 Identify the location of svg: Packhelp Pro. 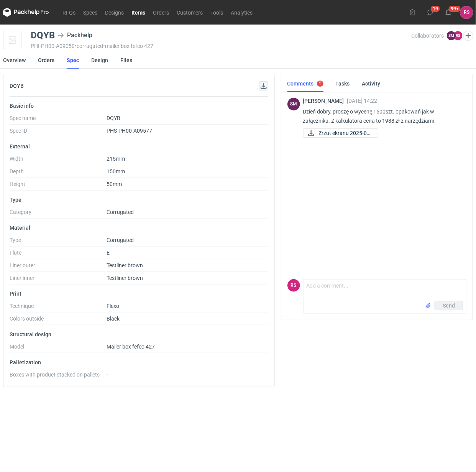
(26, 12).